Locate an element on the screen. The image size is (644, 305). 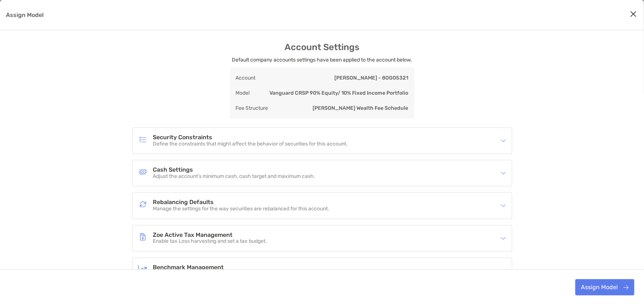
p: Default company accounts settings have been applied to the account below. is located at coordinates (322, 60).